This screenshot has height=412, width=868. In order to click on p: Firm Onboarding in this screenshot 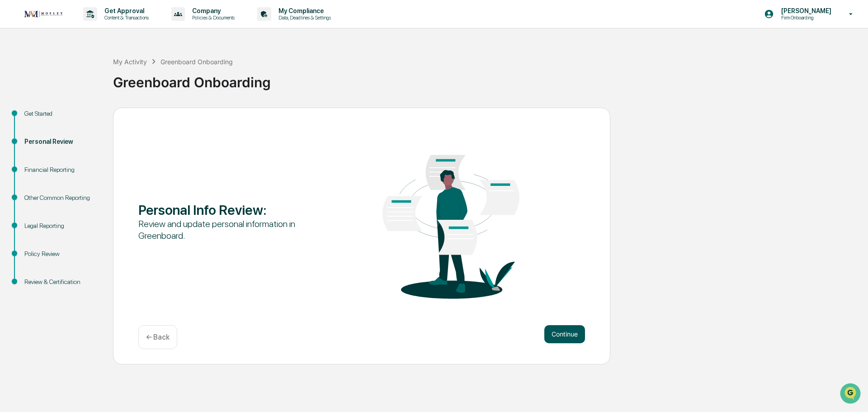, I will do `click(805, 18)`.